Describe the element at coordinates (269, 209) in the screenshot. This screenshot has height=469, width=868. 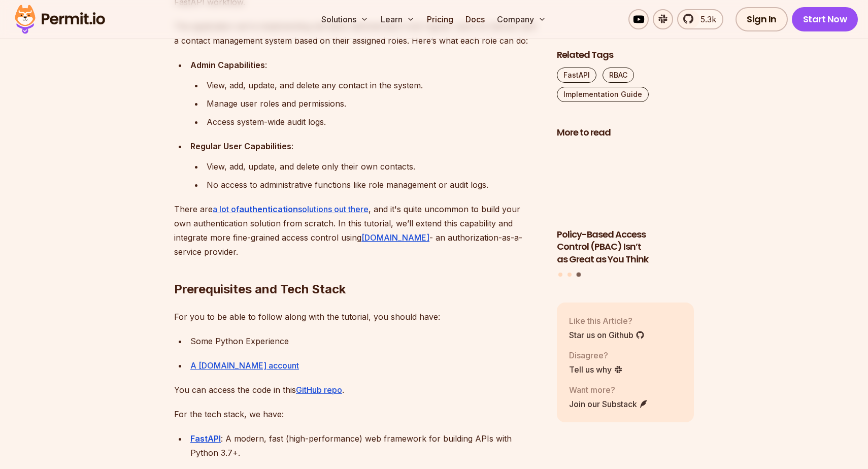
I see `strong: authentication` at that location.